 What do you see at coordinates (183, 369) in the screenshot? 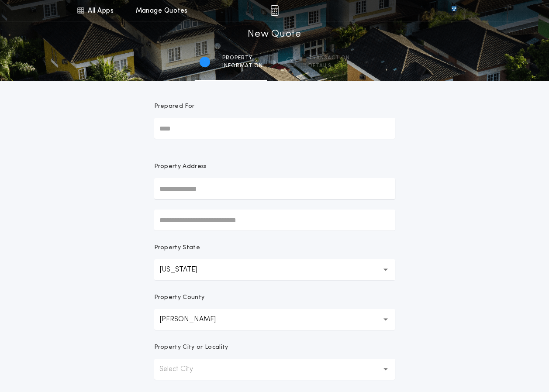
I see `p: Select City` at bounding box center [183, 369].